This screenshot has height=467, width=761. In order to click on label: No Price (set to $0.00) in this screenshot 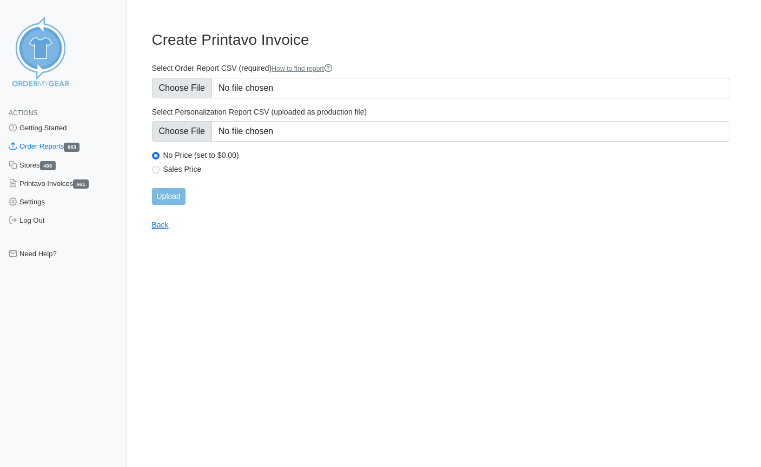, I will do `click(447, 155)`.